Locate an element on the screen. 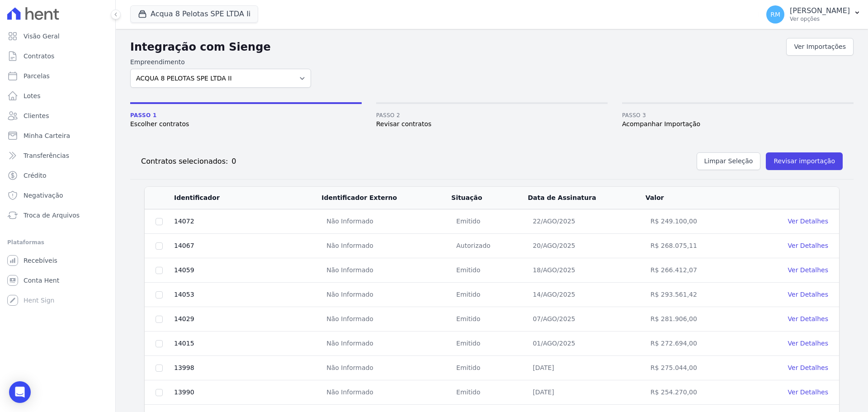  span: Minha Carteira is located at coordinates (46, 136).